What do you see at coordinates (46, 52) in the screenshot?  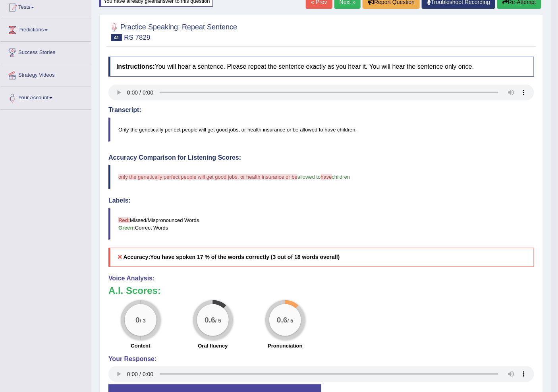 I see `a: Success Stories` at bounding box center [46, 52].